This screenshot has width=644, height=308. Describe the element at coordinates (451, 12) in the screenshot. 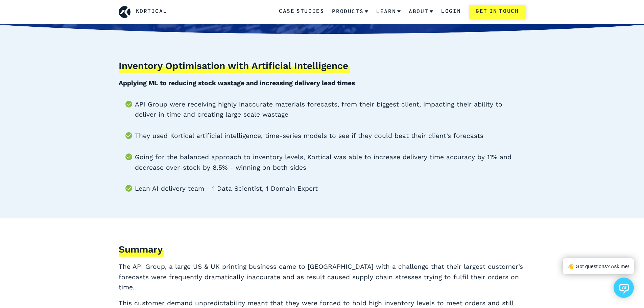

I see `a: Login` at that location.